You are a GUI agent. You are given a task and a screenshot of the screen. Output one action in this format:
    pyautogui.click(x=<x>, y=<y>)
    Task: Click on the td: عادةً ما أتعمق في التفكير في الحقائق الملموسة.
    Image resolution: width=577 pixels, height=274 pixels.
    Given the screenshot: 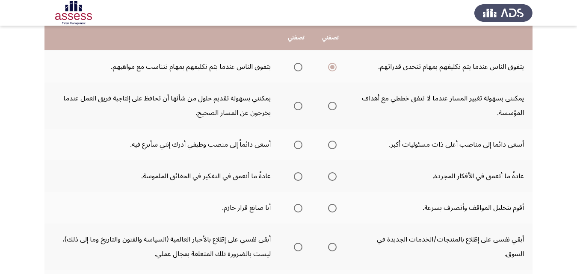 What is the action you would take?
    pyautogui.click(x=162, y=176)
    